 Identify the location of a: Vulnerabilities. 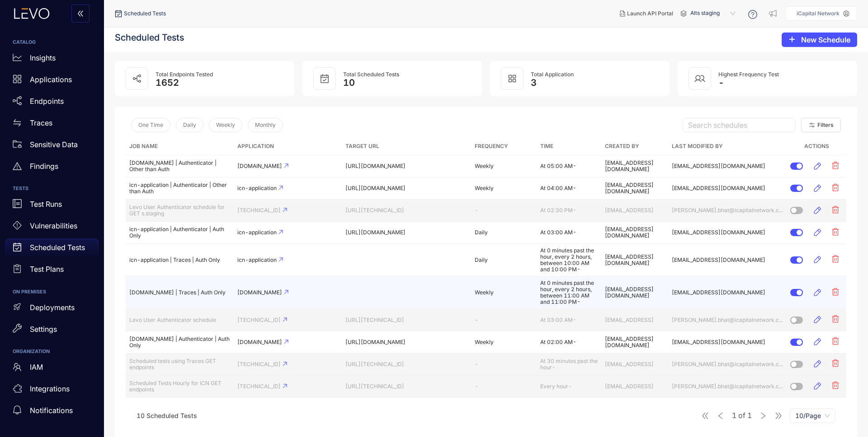
(52, 228).